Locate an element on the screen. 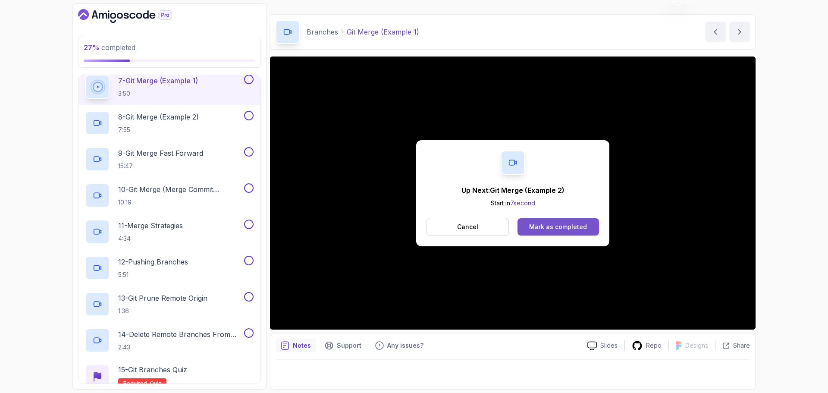  p: 5:51 is located at coordinates (153, 275).